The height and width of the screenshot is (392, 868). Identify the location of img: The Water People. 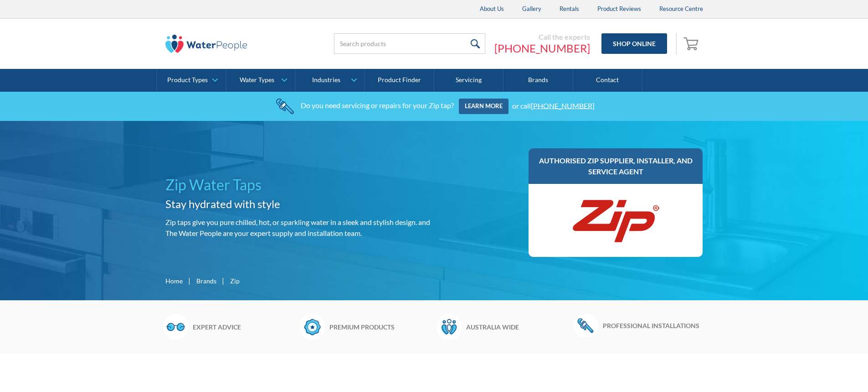
(206, 44).